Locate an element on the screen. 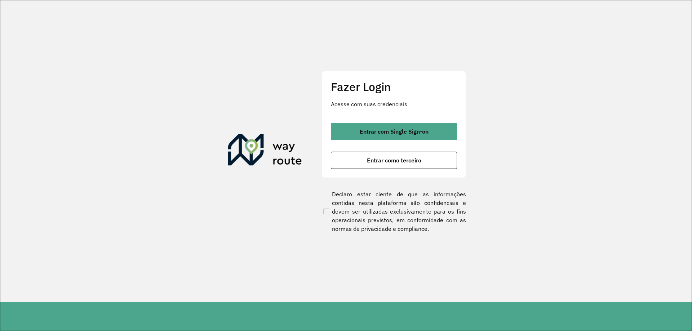 The width and height of the screenshot is (692, 331). h2: Fazer Login is located at coordinates (394, 87).